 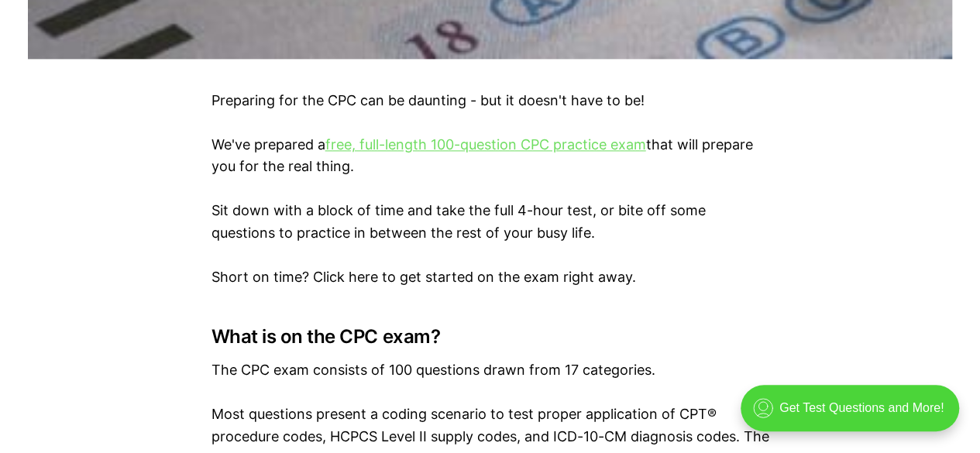 I want to click on h3: What is on the CPC exam?, so click(x=490, y=336).